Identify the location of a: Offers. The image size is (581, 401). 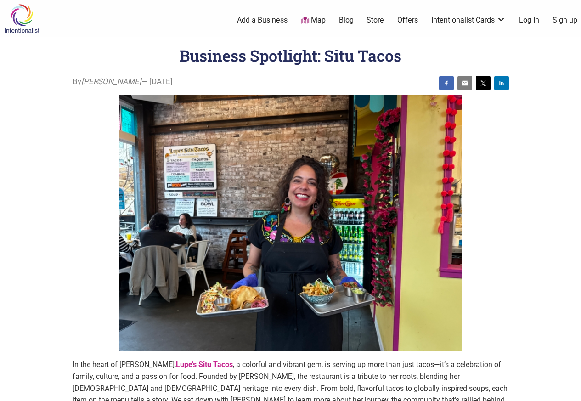
(407, 20).